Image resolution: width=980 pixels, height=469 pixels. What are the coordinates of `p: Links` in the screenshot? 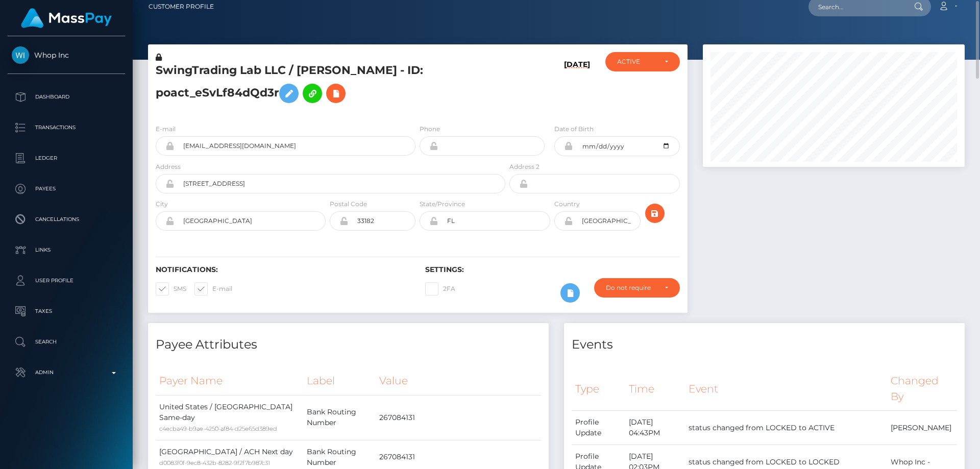 It's located at (66, 250).